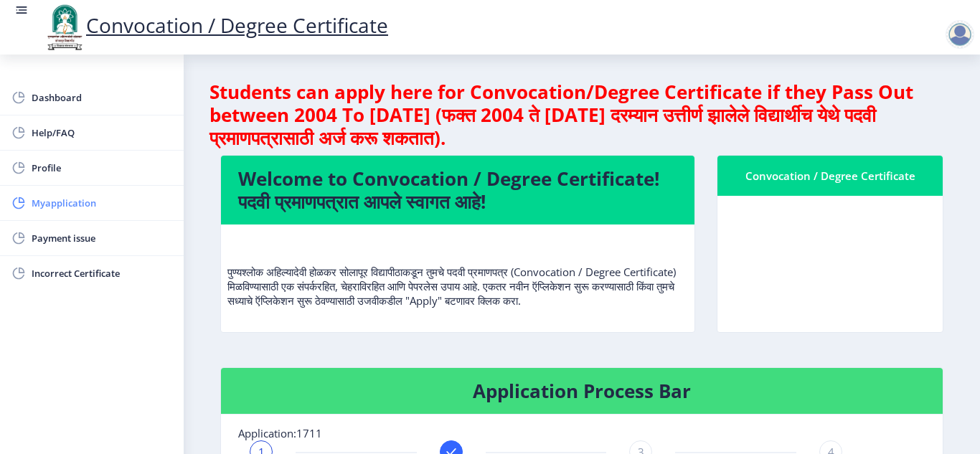 The height and width of the screenshot is (454, 980). What do you see at coordinates (215, 25) in the screenshot?
I see `a: Convocation / Degree Certificate` at bounding box center [215, 25].